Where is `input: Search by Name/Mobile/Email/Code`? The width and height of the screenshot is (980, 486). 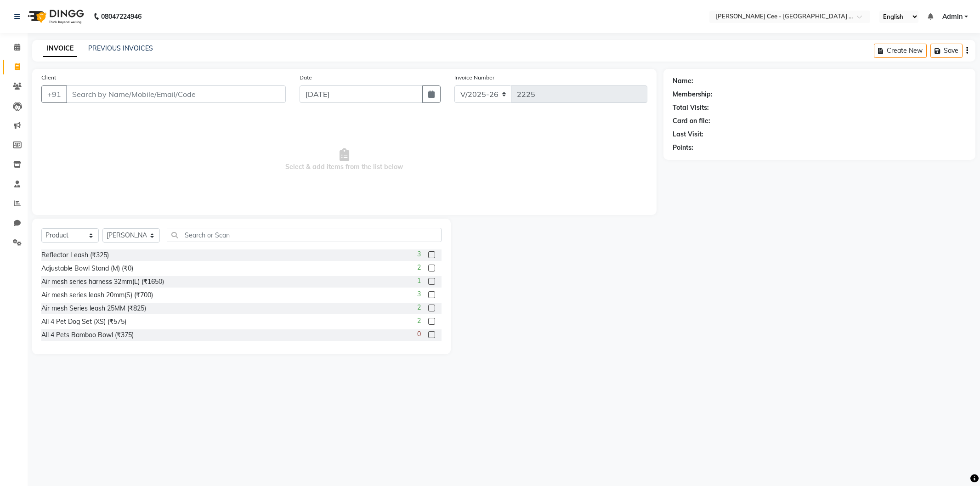 input: Search by Name/Mobile/Email/Code is located at coordinates (176, 94).